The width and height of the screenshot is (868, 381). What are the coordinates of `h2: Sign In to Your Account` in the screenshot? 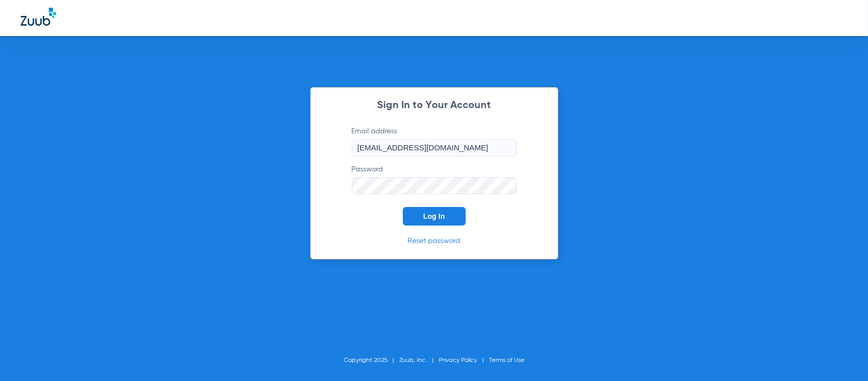 It's located at (434, 106).